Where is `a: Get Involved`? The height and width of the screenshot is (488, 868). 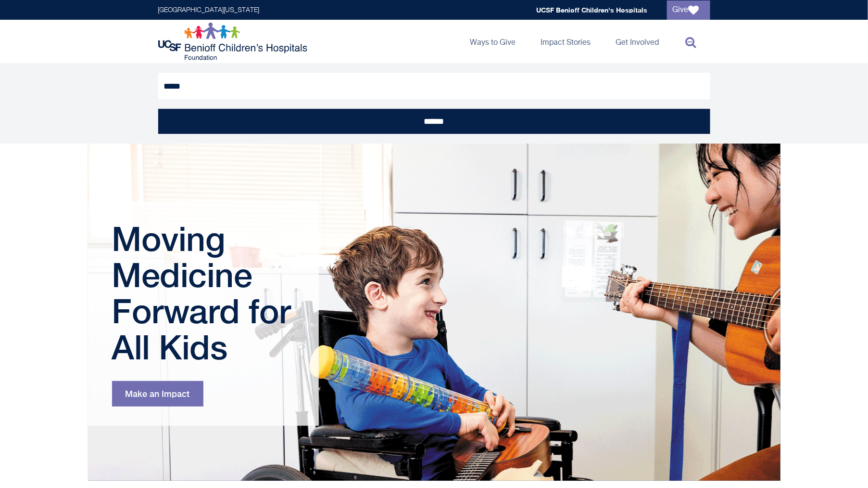
a: Get Involved is located at coordinates (638, 41).